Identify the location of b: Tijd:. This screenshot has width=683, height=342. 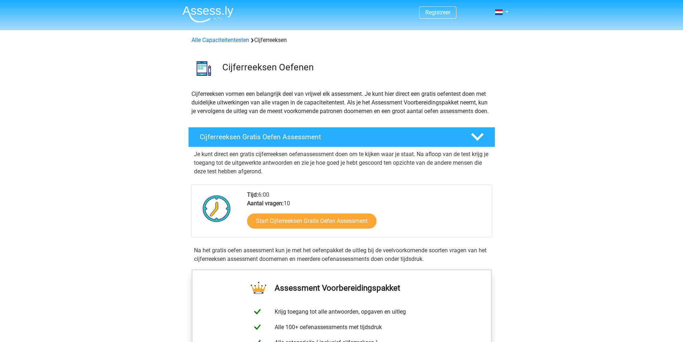
(253, 194).